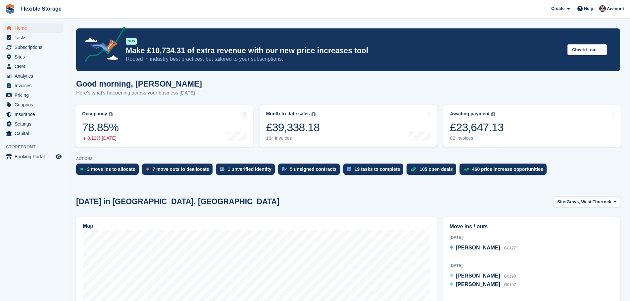 Image resolution: width=630 pixels, height=301 pixels. Describe the element at coordinates (313, 169) in the screenshot. I see `div: 5 unsigned contracts` at that location.